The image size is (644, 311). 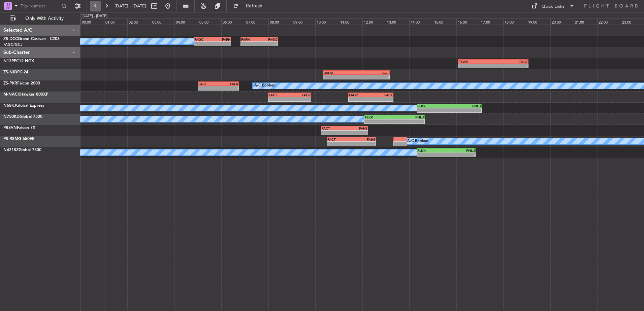 I want to click on div: 05:00, so click(x=210, y=22).